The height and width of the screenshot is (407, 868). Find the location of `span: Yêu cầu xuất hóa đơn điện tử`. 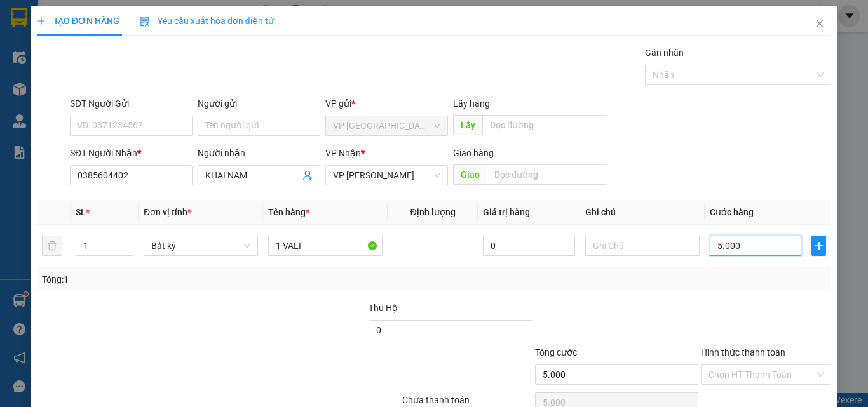

span: Yêu cầu xuất hóa đơn điện tử is located at coordinates (206, 21).